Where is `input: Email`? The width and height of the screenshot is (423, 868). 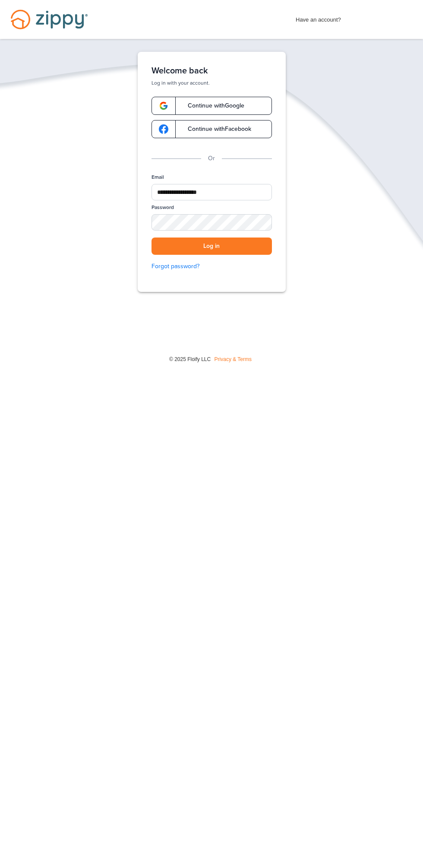
input: Email is located at coordinates (211, 192).